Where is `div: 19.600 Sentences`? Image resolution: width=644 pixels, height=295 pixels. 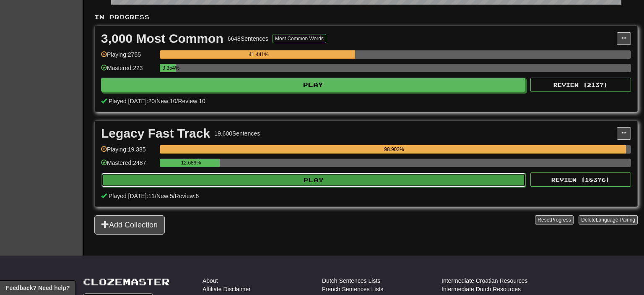 div: 19.600 Sentences is located at coordinates (237, 134).